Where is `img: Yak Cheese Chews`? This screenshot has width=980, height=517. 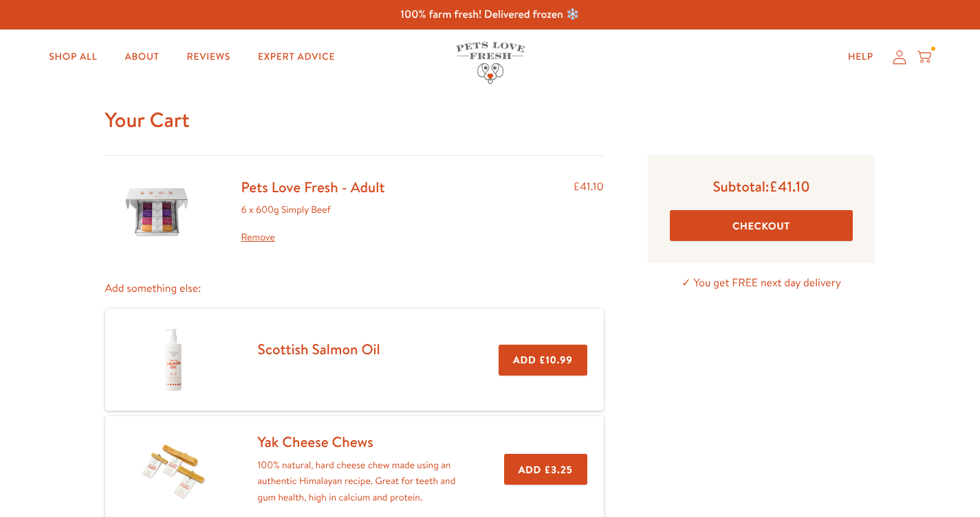 img: Yak Cheese Chews is located at coordinates (173, 470).